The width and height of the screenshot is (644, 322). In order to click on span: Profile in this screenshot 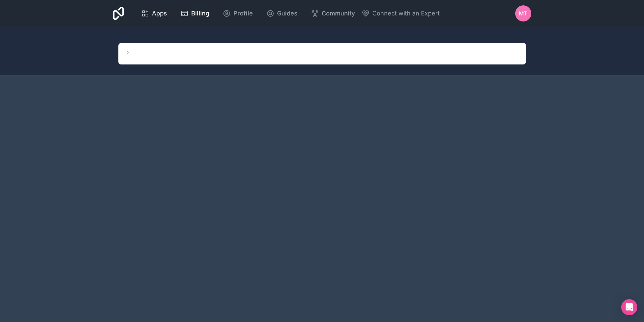, I will do `click(243, 13)`.